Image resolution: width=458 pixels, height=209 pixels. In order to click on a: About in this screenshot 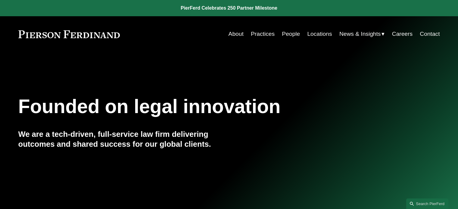, I will do `click(236, 34)`.